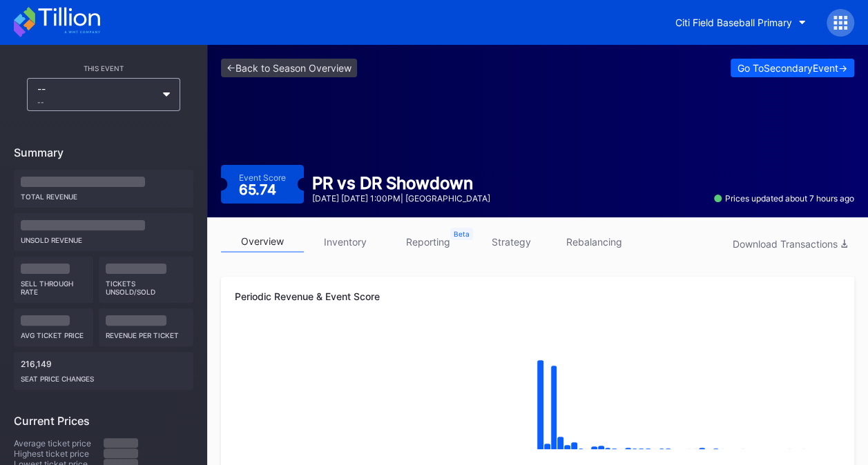 This screenshot has height=465, width=868. What do you see at coordinates (734, 22) in the screenshot?
I see `div: Citi Field Baseball Primary` at bounding box center [734, 22].